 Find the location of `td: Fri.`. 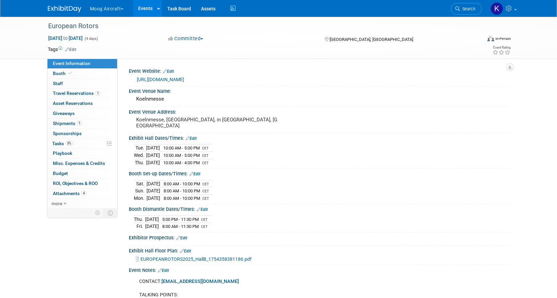

td: Fri. is located at coordinates (140, 226).